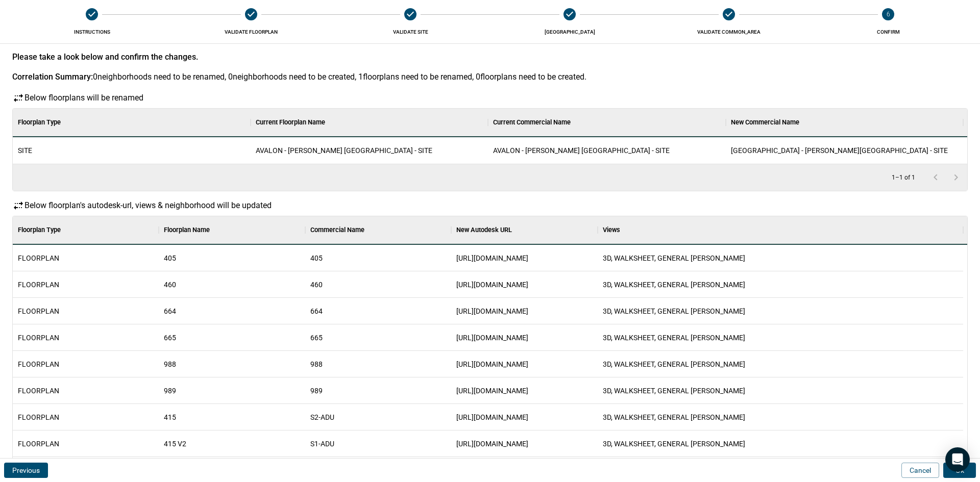 The height and width of the screenshot is (482, 980). I want to click on span: Confirm, so click(888, 32).